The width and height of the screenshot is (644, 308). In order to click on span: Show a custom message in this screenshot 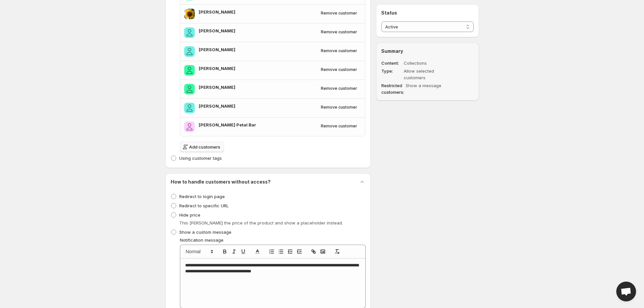, I will do `click(205, 232)`.